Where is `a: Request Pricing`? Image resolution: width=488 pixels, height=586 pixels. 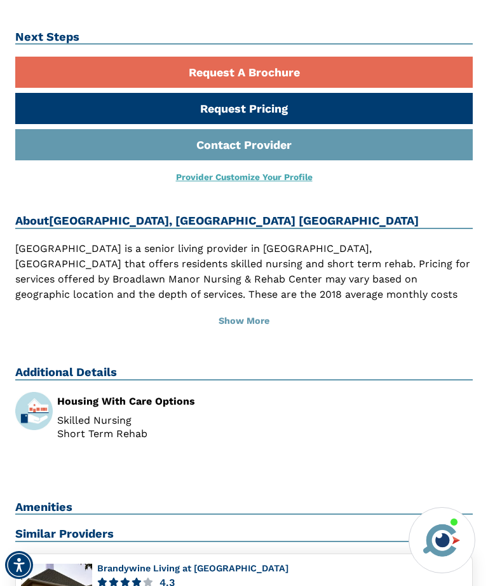 a: Request Pricing is located at coordinates (244, 108).